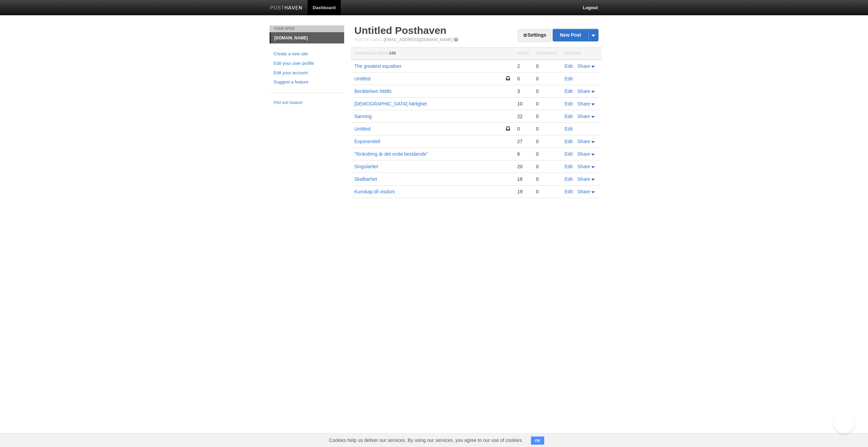 The height and width of the screenshot is (447, 868). I want to click on th: Actions, so click(581, 53).